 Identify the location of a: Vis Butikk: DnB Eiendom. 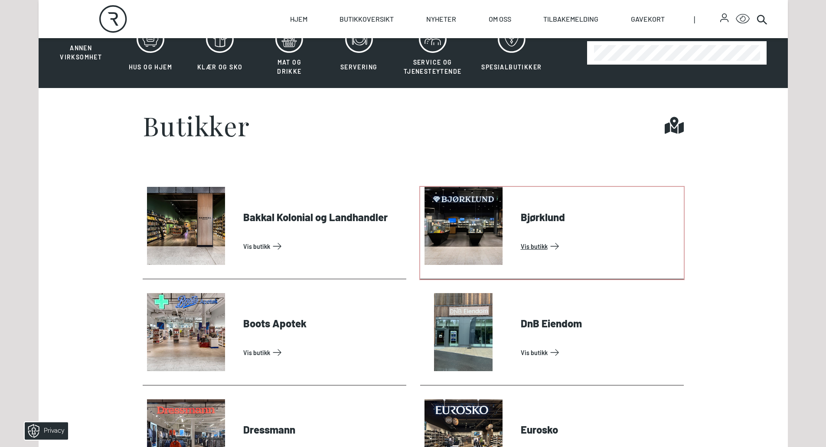
(600, 352).